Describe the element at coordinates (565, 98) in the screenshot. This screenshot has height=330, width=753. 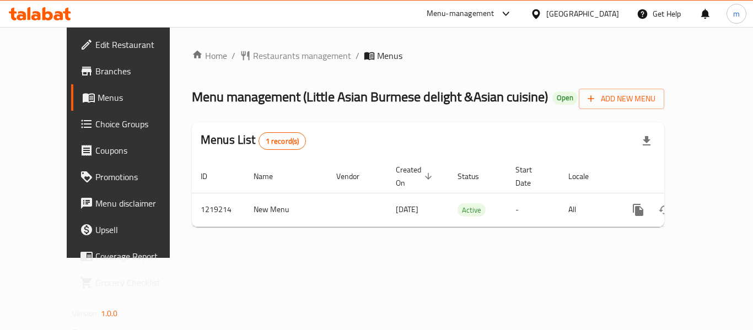
I see `span: Open` at that location.